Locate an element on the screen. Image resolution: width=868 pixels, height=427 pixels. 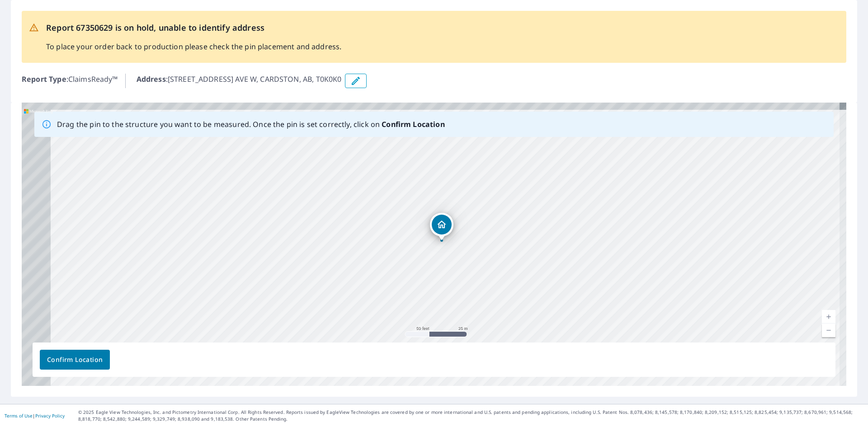
a: Terms of Use is located at coordinates (18, 416).